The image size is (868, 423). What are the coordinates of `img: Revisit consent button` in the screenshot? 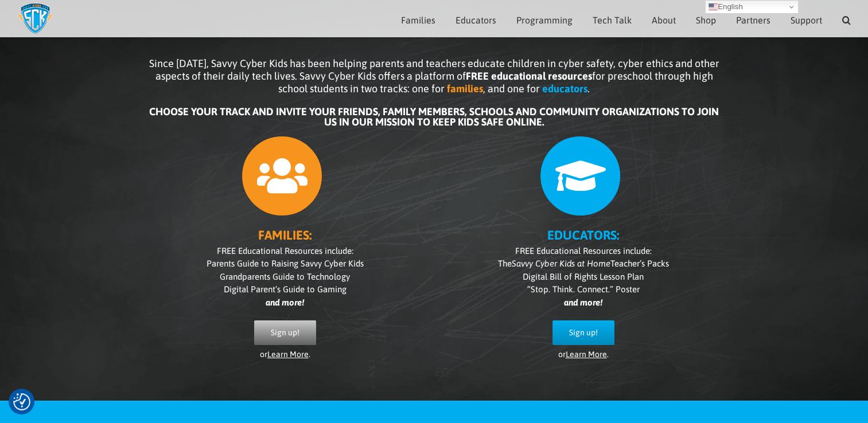 It's located at (22, 402).